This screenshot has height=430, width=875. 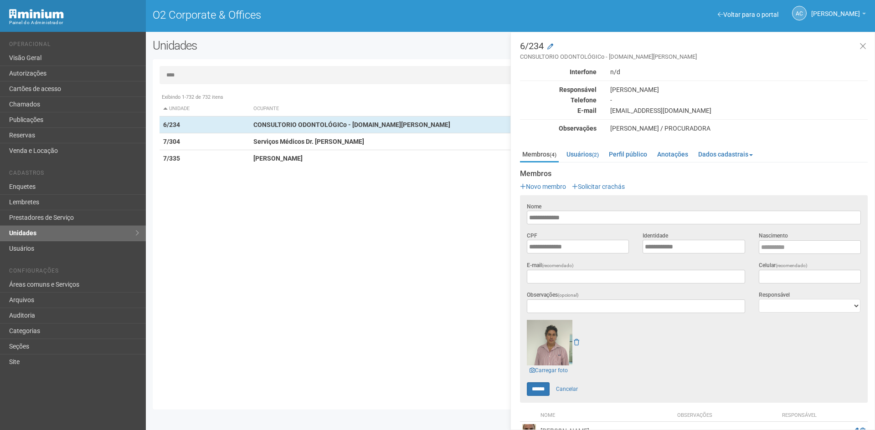 I want to click on div: Painel do Administrador, so click(x=74, y=23).